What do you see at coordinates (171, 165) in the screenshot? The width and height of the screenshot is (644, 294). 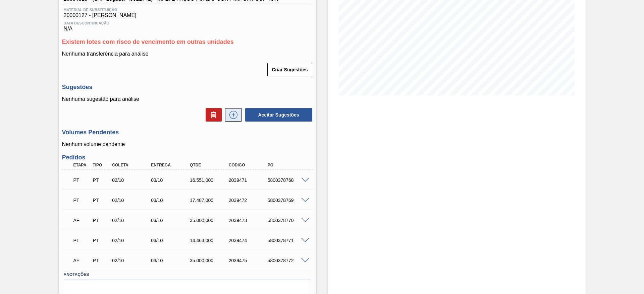 I see `div: Entrega` at bounding box center [171, 165].